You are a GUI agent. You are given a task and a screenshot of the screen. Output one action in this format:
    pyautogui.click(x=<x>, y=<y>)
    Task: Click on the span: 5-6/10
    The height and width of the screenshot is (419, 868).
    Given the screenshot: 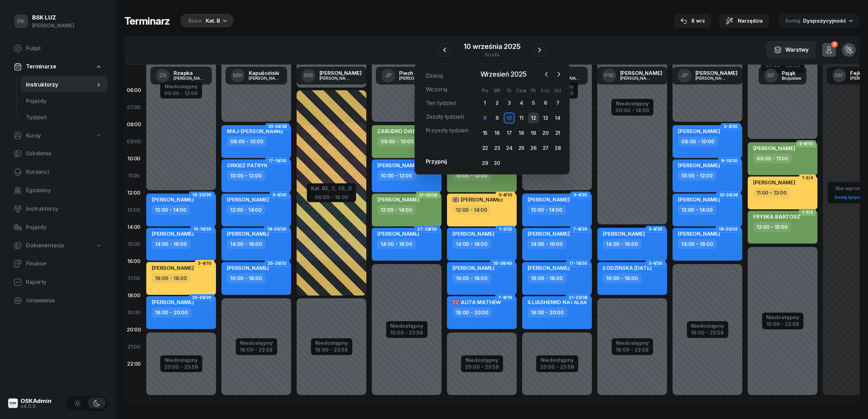 What is the action you would take?
    pyautogui.click(x=806, y=144)
    